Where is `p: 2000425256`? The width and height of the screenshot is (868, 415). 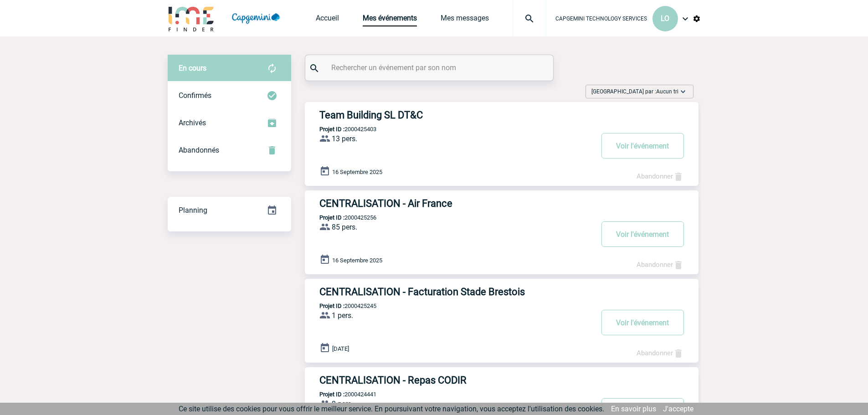 p: 2000425256 is located at coordinates (341, 217).